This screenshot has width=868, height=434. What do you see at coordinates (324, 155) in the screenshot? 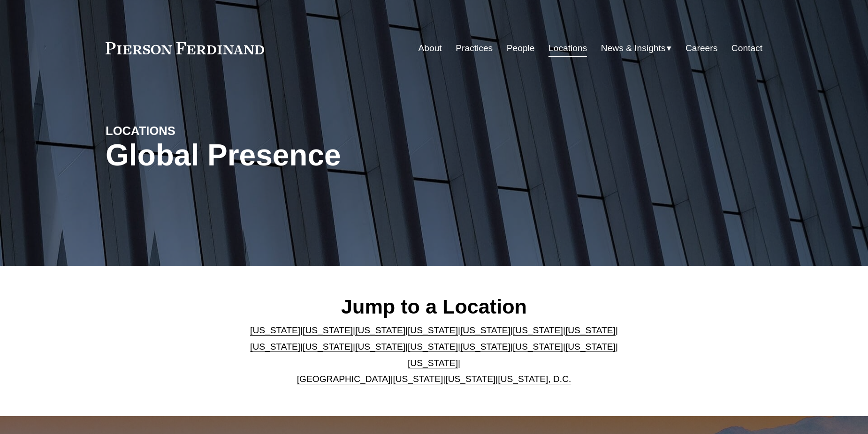
I see `h1: Global Presence` at bounding box center [324, 155].